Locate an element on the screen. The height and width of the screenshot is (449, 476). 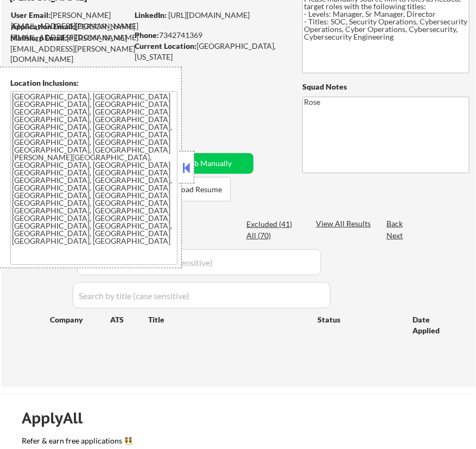
div: Next is located at coordinates (396, 236).